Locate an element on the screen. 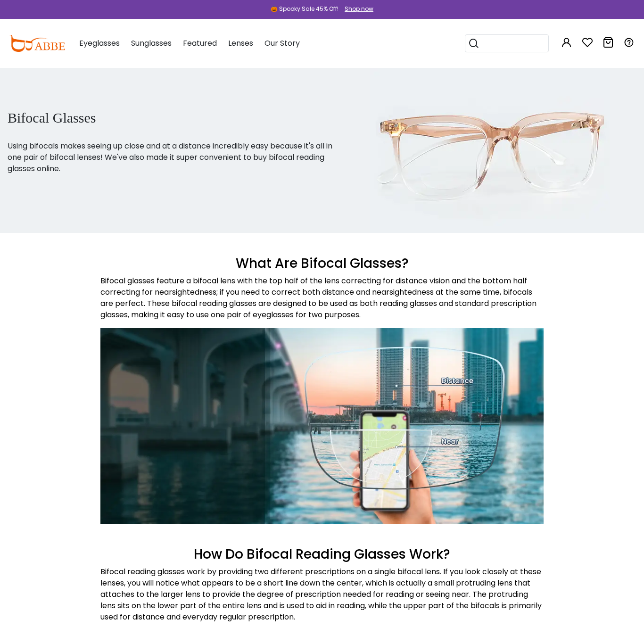 The height and width of the screenshot is (644, 644). img: bifocals is located at coordinates (322, 426).